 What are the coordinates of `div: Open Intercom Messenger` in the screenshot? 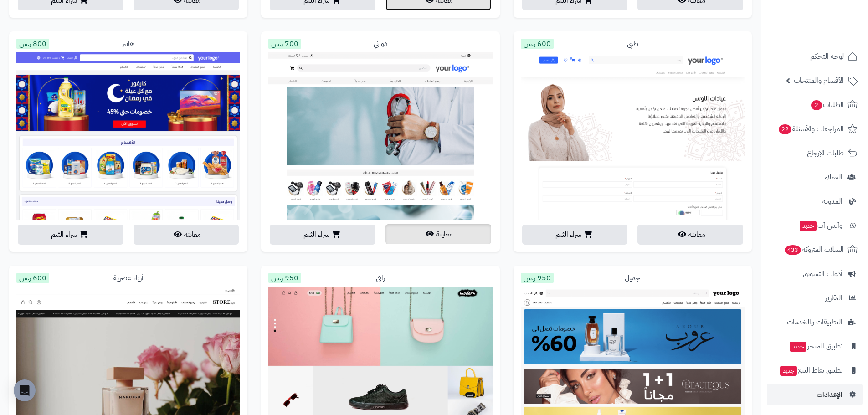 It's located at (24, 391).